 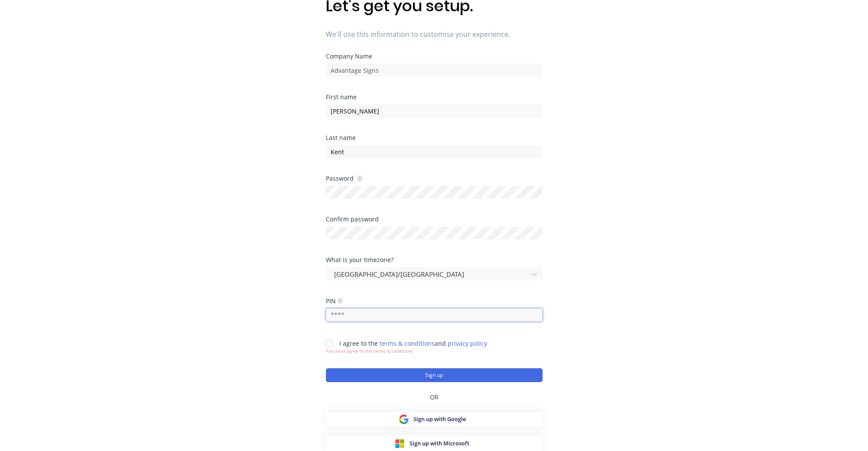 I want to click on a: privacy policy, so click(x=467, y=343).